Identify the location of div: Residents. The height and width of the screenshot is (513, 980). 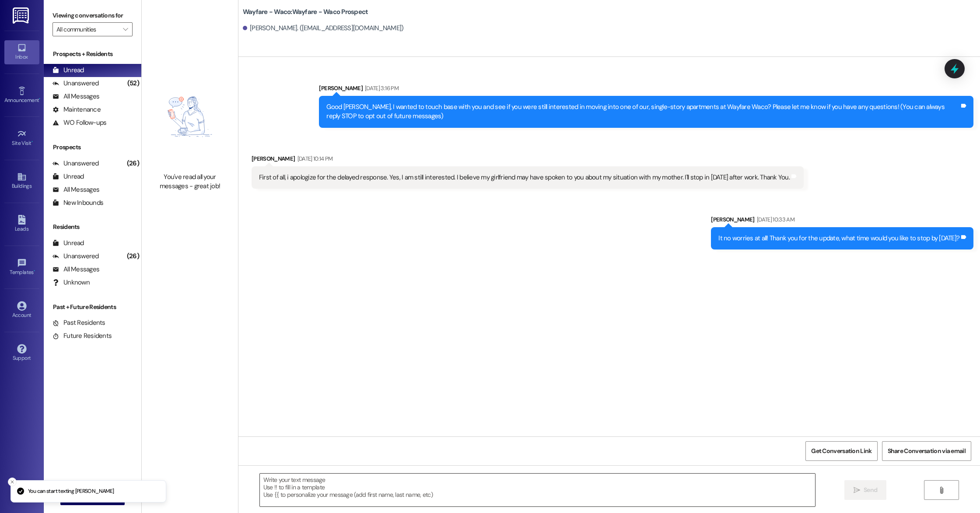
(92, 227).